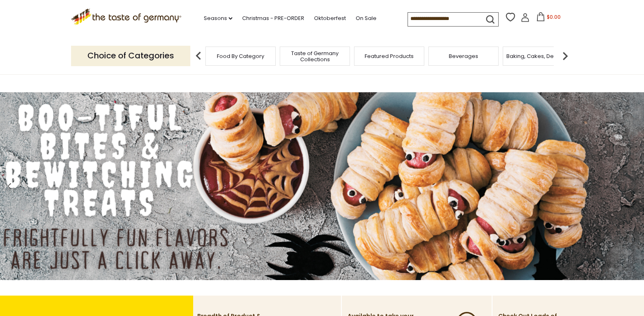 The height and width of the screenshot is (316, 644). I want to click on span: $0.00, so click(554, 17).